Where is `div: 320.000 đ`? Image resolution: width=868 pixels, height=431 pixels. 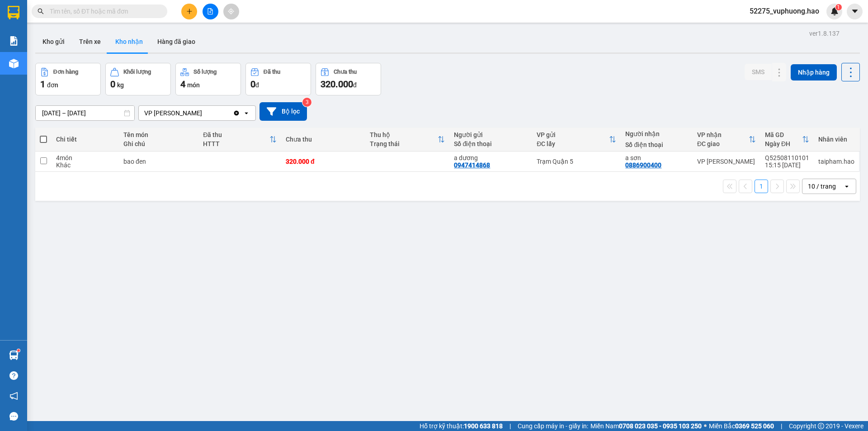
div: 320.000 đ is located at coordinates (323, 161).